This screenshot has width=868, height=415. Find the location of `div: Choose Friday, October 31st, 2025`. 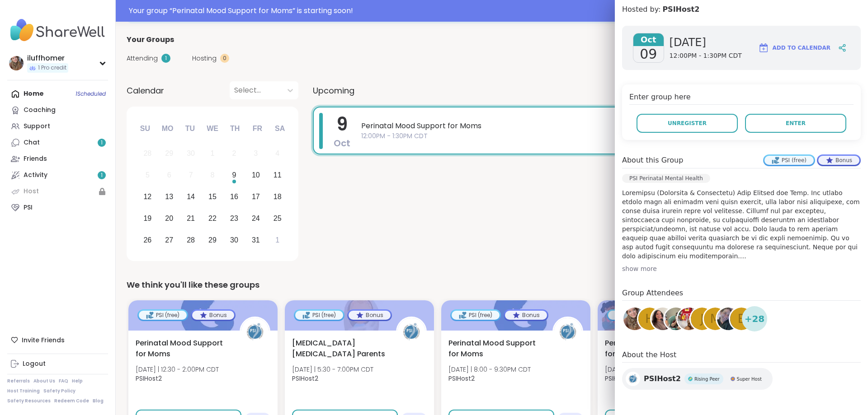

div: Choose Friday, October 31st, 2025 is located at coordinates (256, 240).